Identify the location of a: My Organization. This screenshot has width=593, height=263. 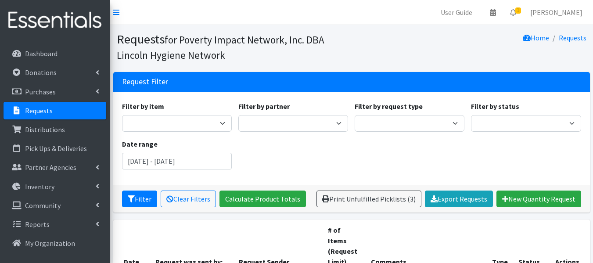
(55, 243).